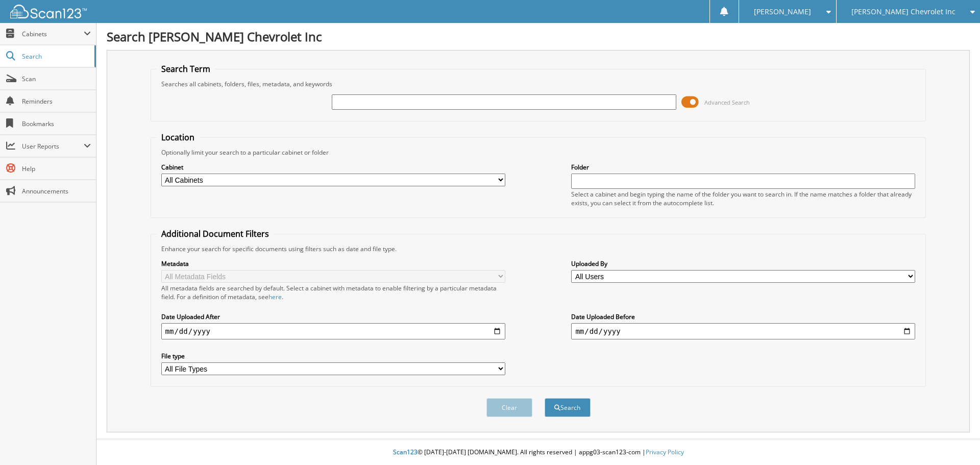 The width and height of the screenshot is (980, 465). Describe the element at coordinates (56, 124) in the screenshot. I see `span: Bookmarks` at that location.